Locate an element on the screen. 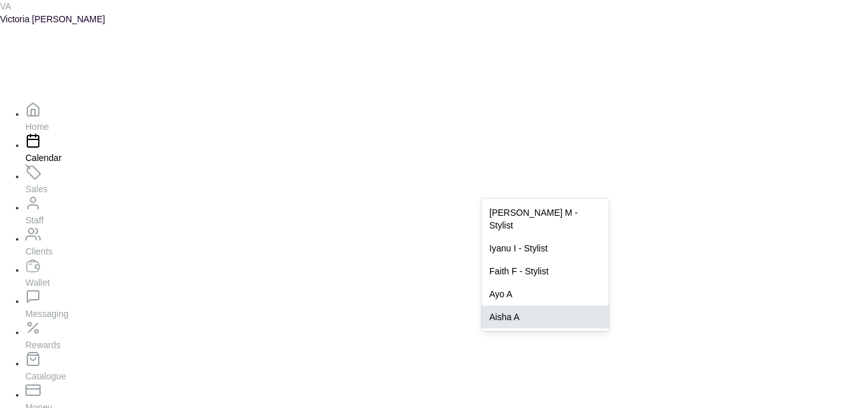 Image resolution: width=868 pixels, height=408 pixels. p: Home is located at coordinates (108, 127).